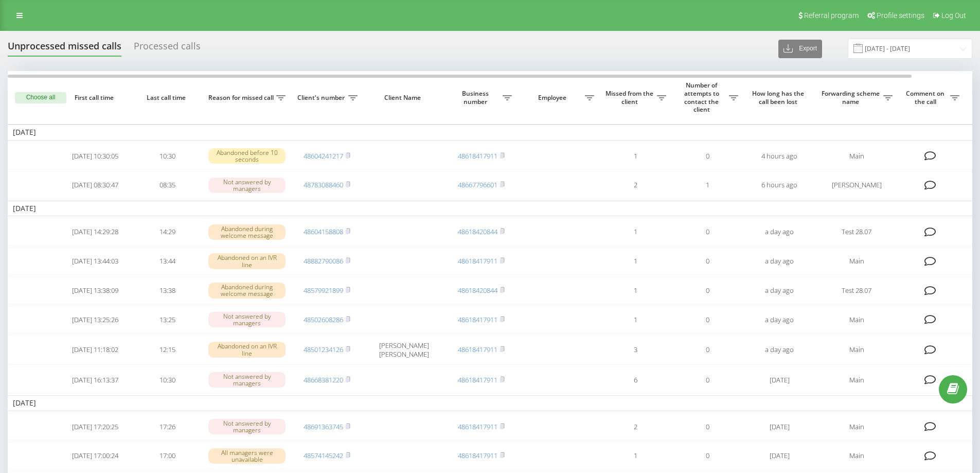 This screenshot has height=473, width=980. What do you see at coordinates (323, 155) in the screenshot?
I see `a: 48604241217` at bounding box center [323, 155].